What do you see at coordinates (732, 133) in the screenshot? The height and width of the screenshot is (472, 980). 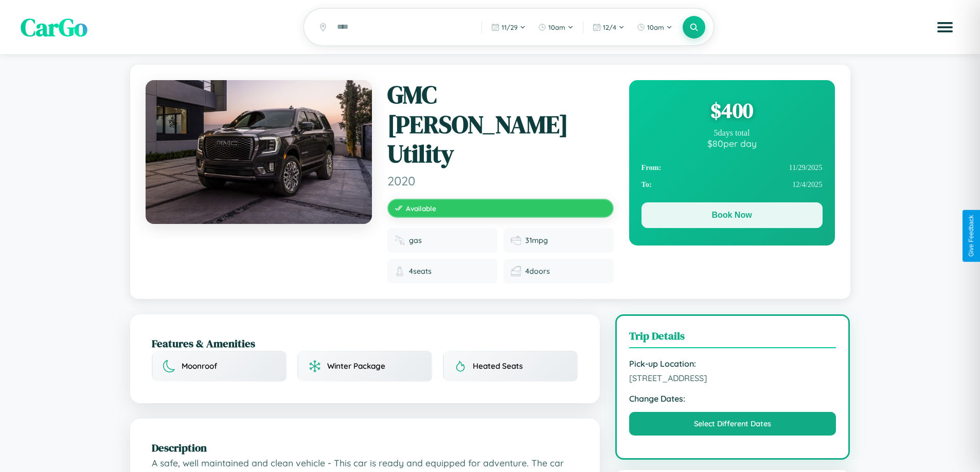 I see `div: 5 days total` at bounding box center [732, 133].